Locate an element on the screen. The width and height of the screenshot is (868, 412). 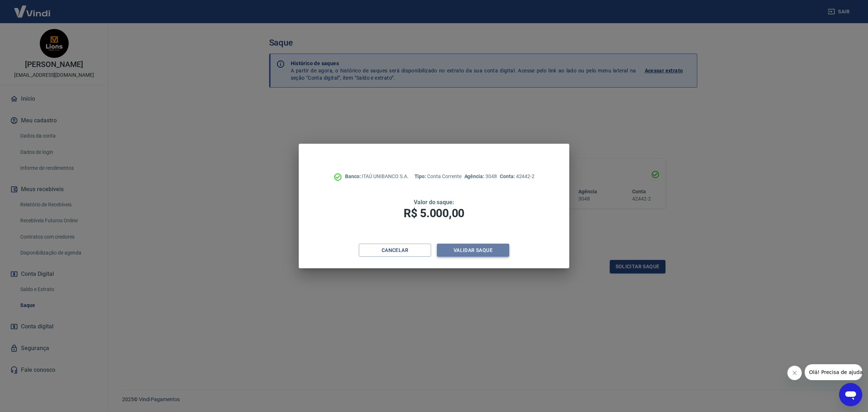
button: Cancelar is located at coordinates (395, 250).